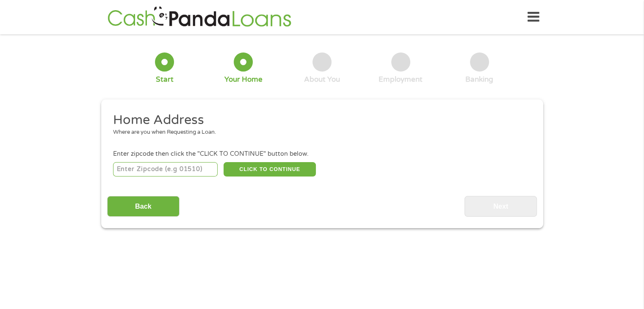  Describe the element at coordinates (501, 206) in the screenshot. I see `input: Next` at that location.